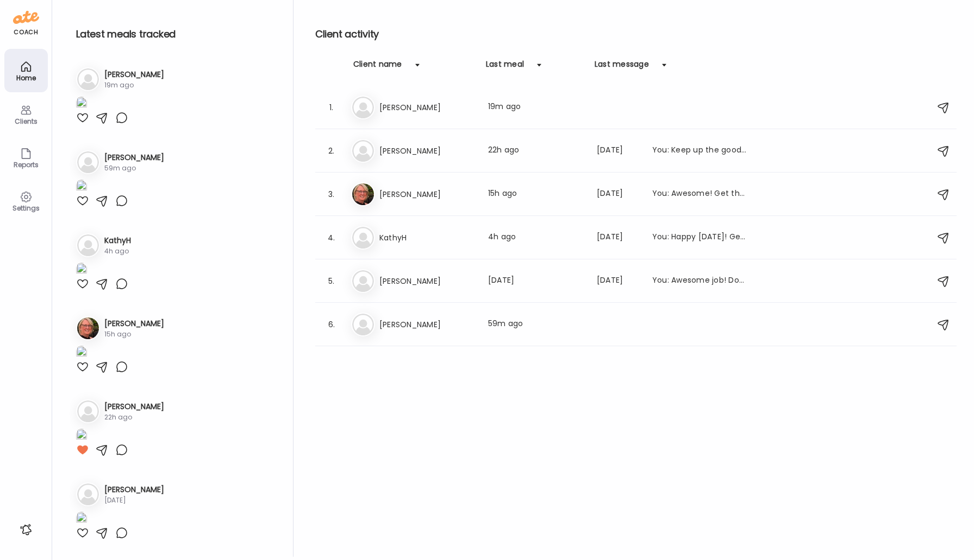 This screenshot has height=560, width=974. What do you see at coordinates (622, 68) in the screenshot?
I see `div: Last message` at bounding box center [622, 68].